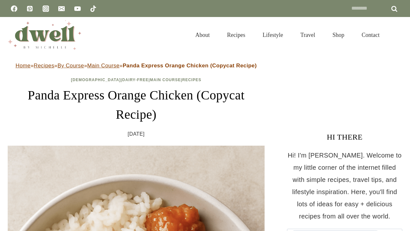 The height and width of the screenshot is (231, 410). Describe the element at coordinates (30, 9) in the screenshot. I see `a: Pinterest` at that location.